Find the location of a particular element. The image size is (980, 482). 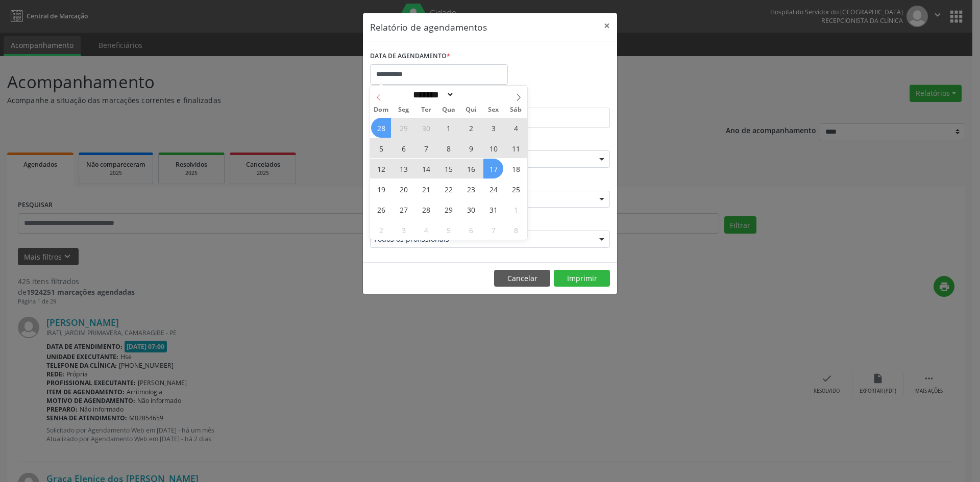

span: Outubro 16, 2025 is located at coordinates (470, 168).